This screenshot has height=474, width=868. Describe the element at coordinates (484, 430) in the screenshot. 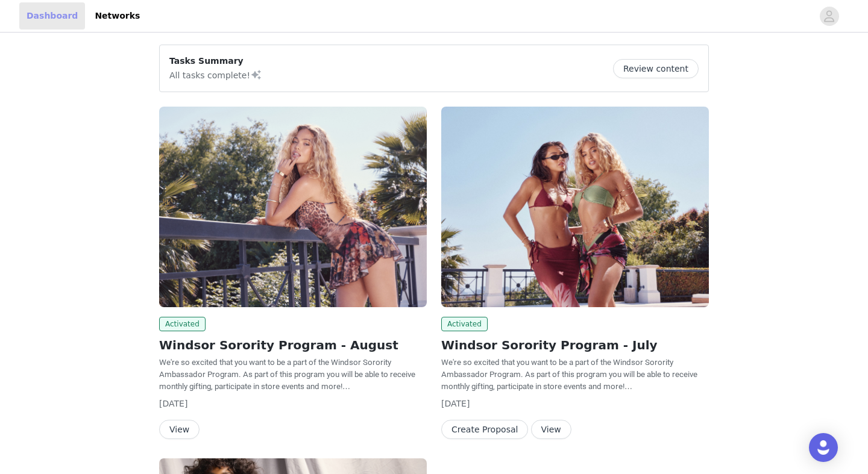

I see `button: Create Proposal` at that location.